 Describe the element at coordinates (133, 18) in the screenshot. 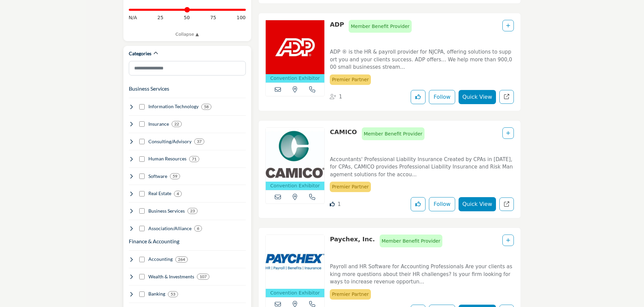

I see `span: N/A` at that location.